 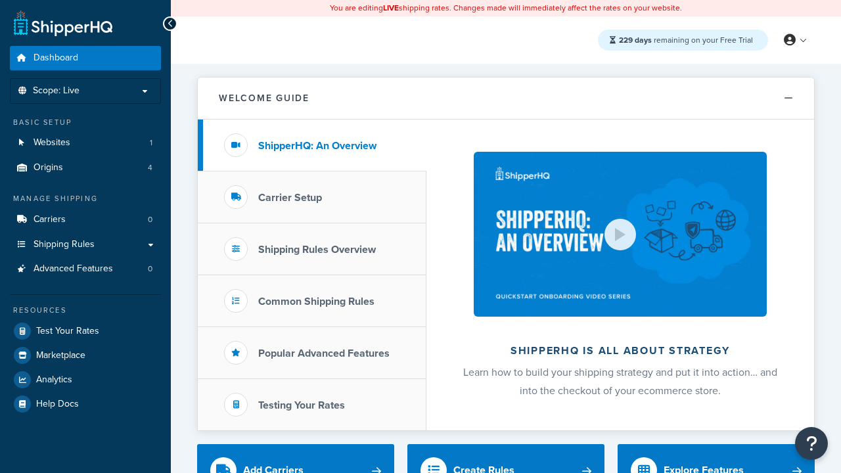 What do you see at coordinates (56, 91) in the screenshot?
I see `span: Scope: Live` at bounding box center [56, 91].